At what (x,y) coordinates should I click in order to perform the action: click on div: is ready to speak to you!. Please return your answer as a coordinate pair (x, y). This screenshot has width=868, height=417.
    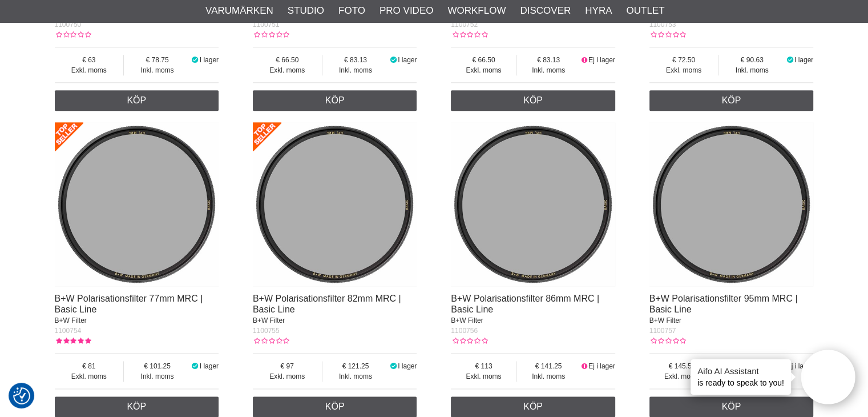
    Looking at the image, I should click on (741, 377).